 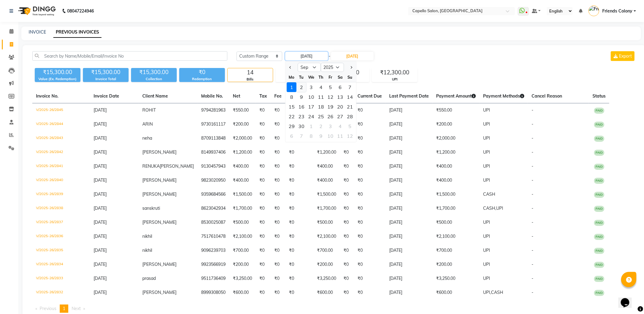 I want to click on td: V/2025-26/2835, so click(x=61, y=251).